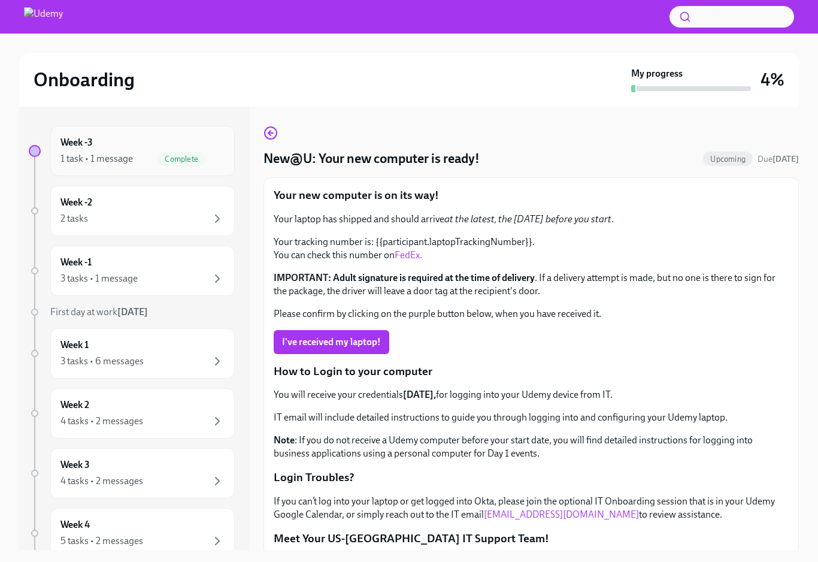  What do you see at coordinates (74, 345) in the screenshot?
I see `h6: Week 1` at bounding box center [74, 345].